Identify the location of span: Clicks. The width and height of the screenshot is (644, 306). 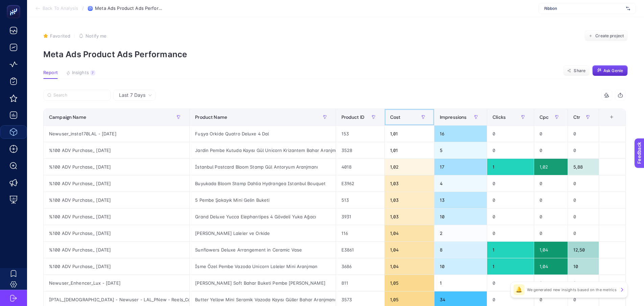
(499, 117).